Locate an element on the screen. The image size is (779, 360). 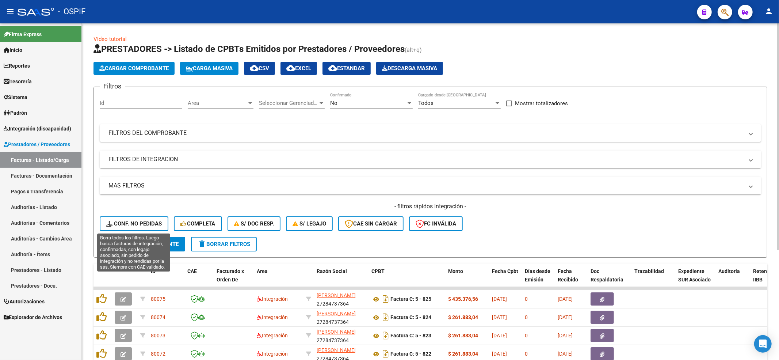
mat-expansion-panel-header: FILTROS DE INTEGRACION is located at coordinates (430, 159).